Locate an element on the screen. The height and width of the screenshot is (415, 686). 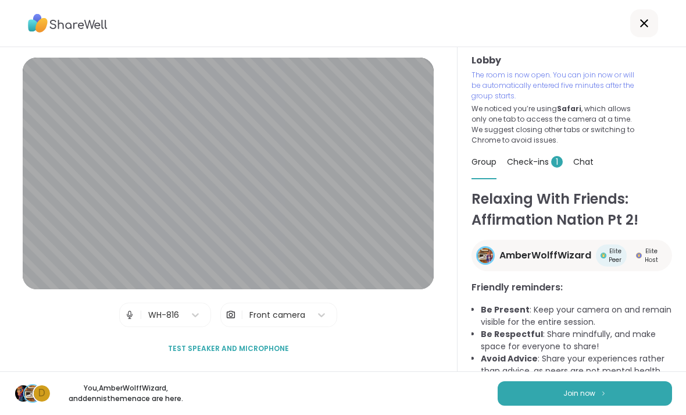
span: AmberWolffWizard is located at coordinates (546, 255).